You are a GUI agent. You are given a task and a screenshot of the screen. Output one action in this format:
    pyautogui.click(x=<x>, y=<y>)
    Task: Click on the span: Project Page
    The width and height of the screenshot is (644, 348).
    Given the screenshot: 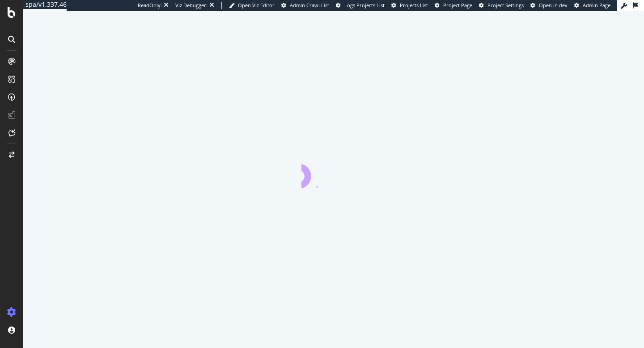 What is the action you would take?
    pyautogui.click(x=458, y=5)
    